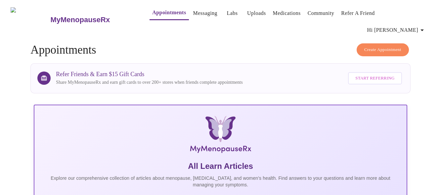  Describe the element at coordinates (321, 13) in the screenshot. I see `button: Community` at that location.